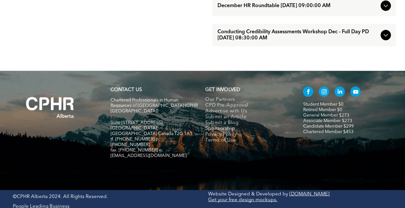 The image size is (405, 208). Describe the element at coordinates (248, 123) in the screenshot. I see `a: Submit a Blog` at that location.